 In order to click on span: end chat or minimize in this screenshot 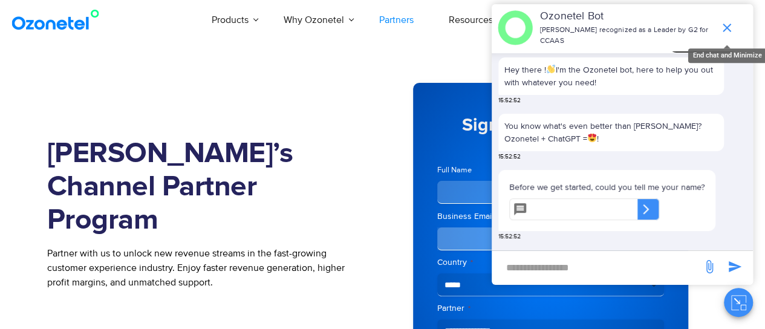, I will do `click(727, 28)`.